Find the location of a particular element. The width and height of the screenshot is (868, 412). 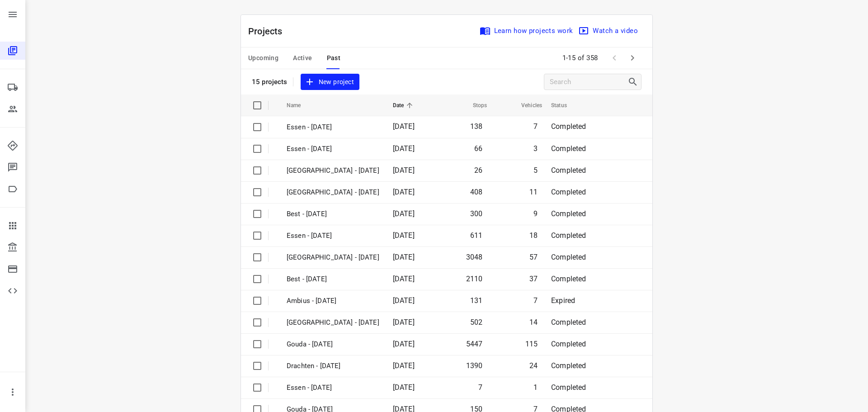

p: Best - Monday is located at coordinates (332, 279).